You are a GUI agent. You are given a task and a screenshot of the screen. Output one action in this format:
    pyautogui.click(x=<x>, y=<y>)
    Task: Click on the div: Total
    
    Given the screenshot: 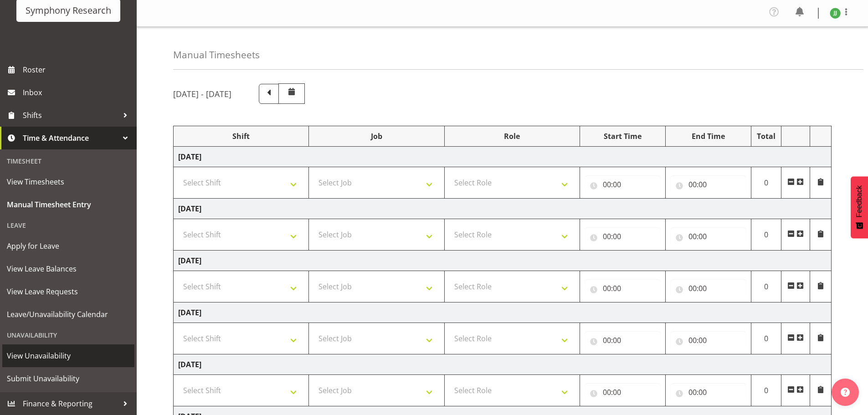 What is the action you would take?
    pyautogui.click(x=766, y=136)
    